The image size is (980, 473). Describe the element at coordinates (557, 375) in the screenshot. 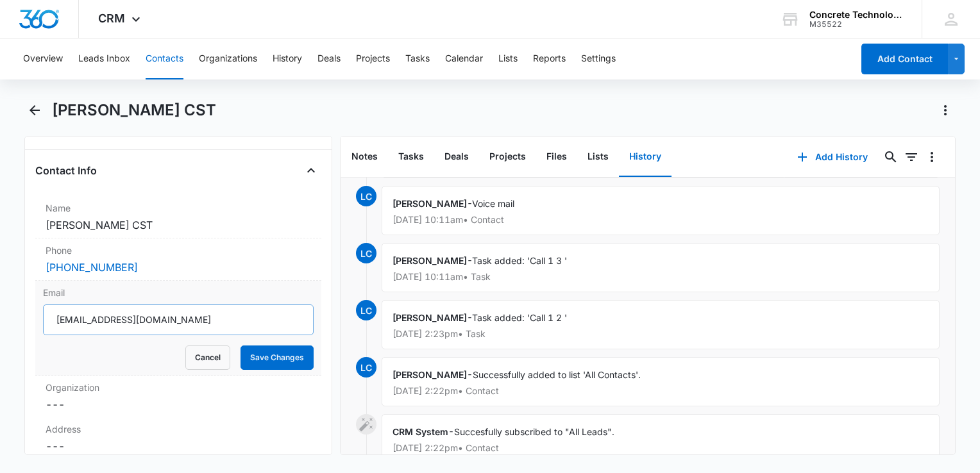

I see `span: Successfully added to list 'All Contacts'.` at that location.